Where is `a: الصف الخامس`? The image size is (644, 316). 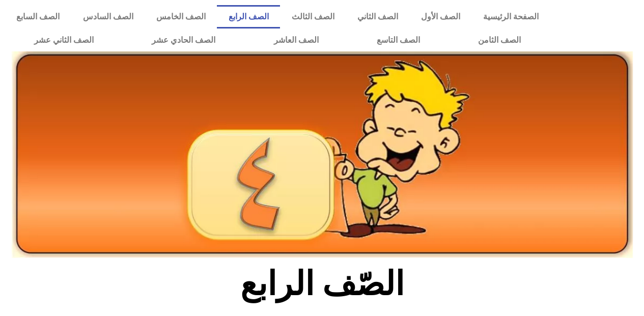 a: الصف الخامس is located at coordinates (181, 17).